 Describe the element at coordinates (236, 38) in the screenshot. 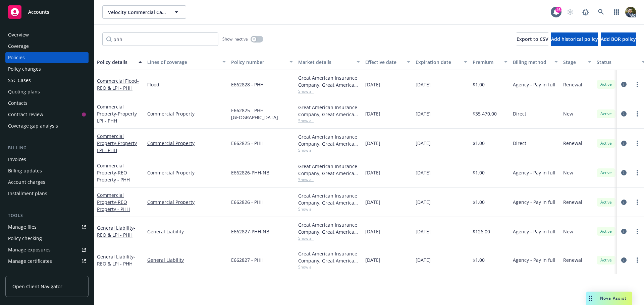

I see `span: Show inactive` at that location.